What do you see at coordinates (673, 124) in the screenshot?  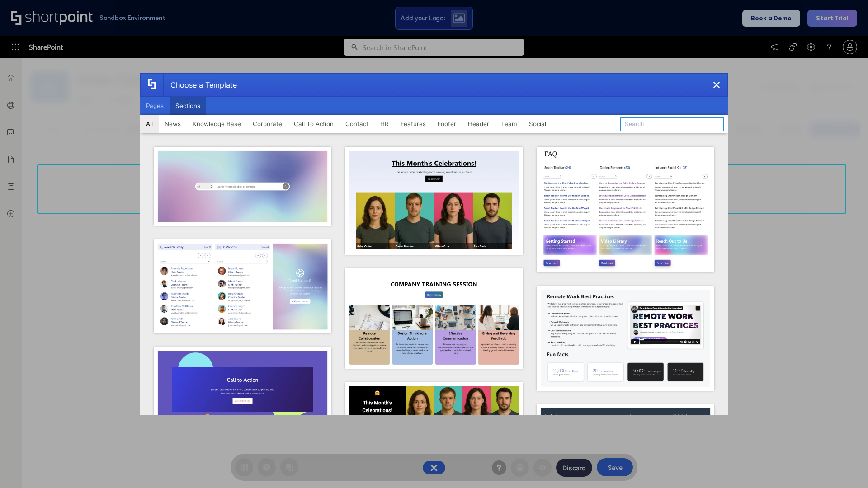 I see `input: Search` at bounding box center [673, 124].